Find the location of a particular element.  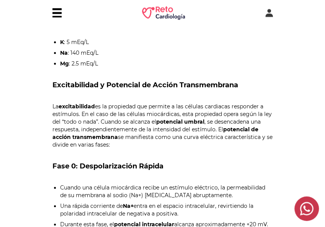

strong: Mg is located at coordinates (64, 64).